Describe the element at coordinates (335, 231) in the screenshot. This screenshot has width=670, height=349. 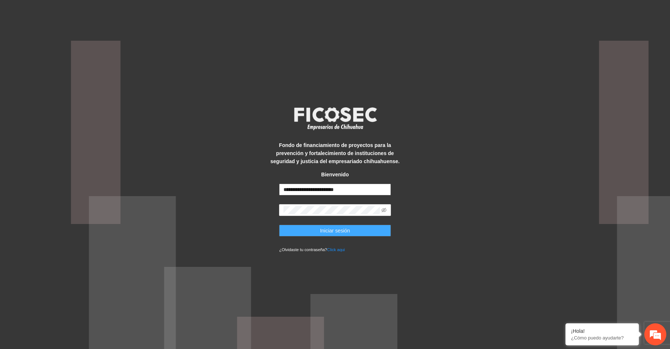
I see `button: Iniciar sesión` at that location.